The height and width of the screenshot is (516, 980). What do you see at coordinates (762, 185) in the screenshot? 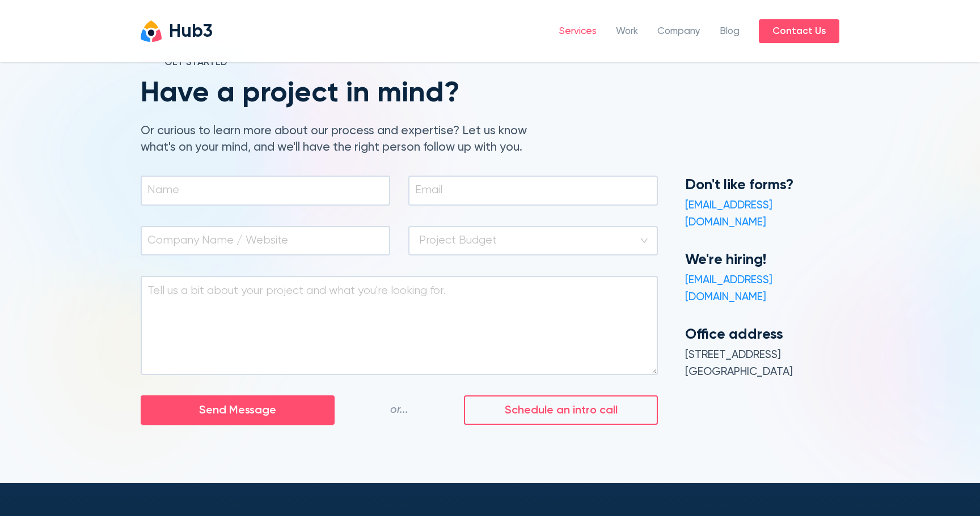
I see `h4: Don't like forms?` at bounding box center [762, 185].